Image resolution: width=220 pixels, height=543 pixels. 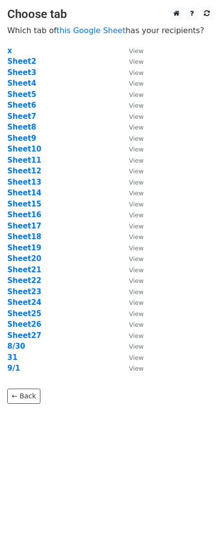 What do you see at coordinates (24, 270) in the screenshot?
I see `a: Sheet21` at bounding box center [24, 270].